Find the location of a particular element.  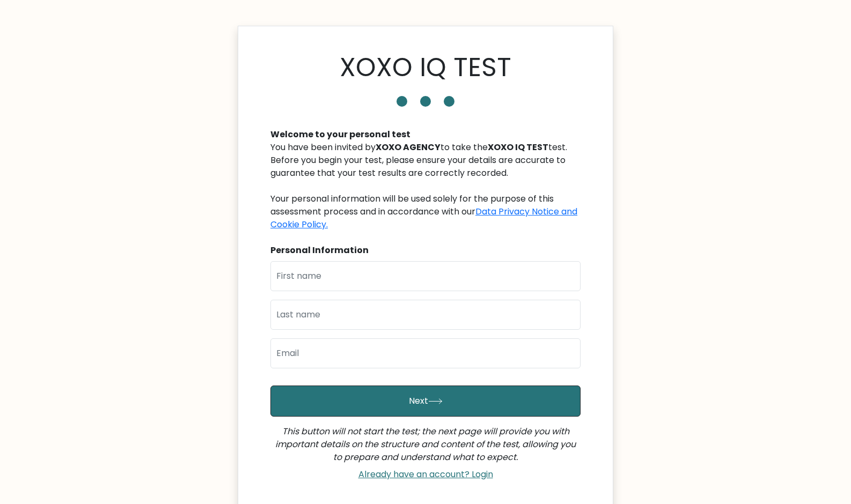

div: You have been invited by to take the test. Before you begin your test, please ensure your details... is located at coordinates (425, 186).